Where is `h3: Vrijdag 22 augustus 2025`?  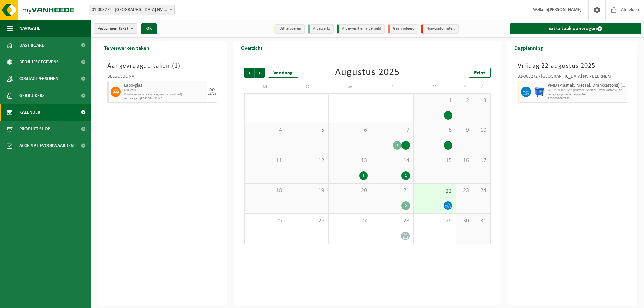
h3: Vrijdag 22 augustus 2025 is located at coordinates (573, 66).